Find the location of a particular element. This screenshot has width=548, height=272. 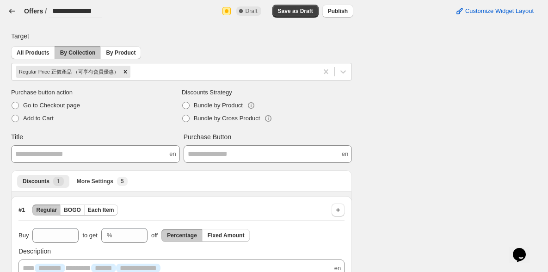

span: Publish is located at coordinates (338, 11).